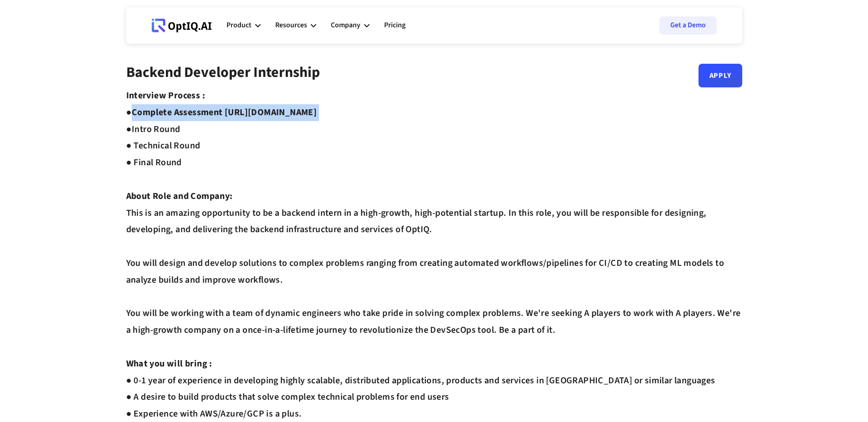 The height and width of the screenshot is (422, 868). Describe the element at coordinates (166, 96) in the screenshot. I see `strong: Interview Process :` at that location.